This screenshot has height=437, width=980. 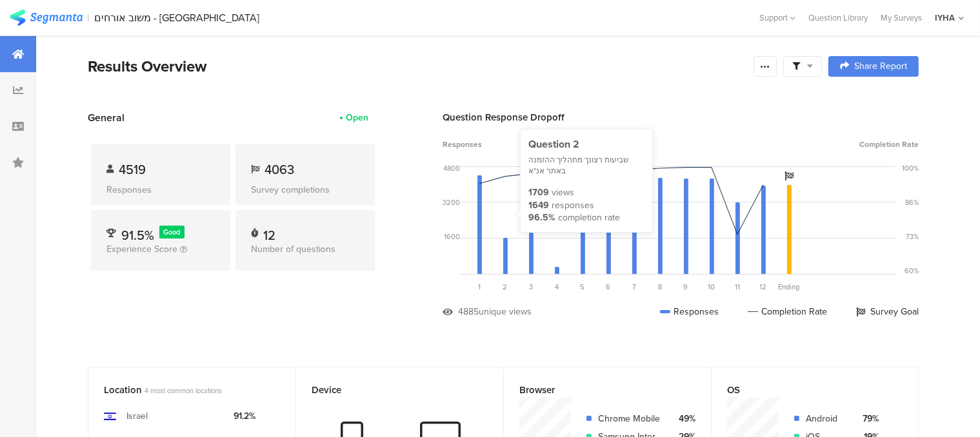 What do you see at coordinates (586, 144) in the screenshot?
I see `div: Question 2` at bounding box center [586, 144].